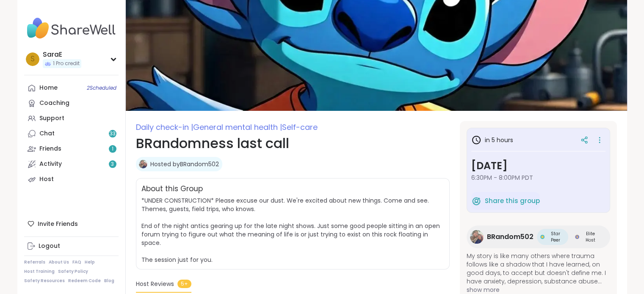 This screenshot has height=294, width=644. Describe the element at coordinates (71, 247) in the screenshot. I see `a: Logout` at that location.